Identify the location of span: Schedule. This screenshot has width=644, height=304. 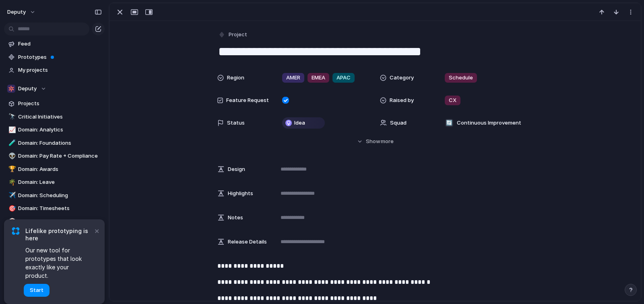
(461, 78).